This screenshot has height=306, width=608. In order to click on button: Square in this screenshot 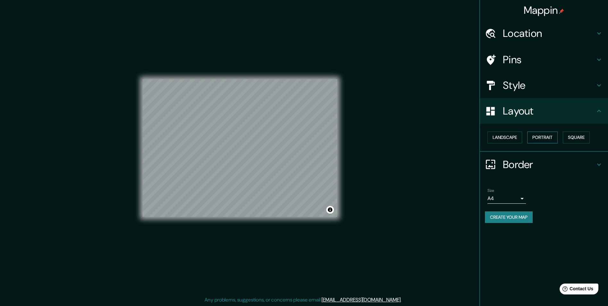, I will do `click(576, 137)`.